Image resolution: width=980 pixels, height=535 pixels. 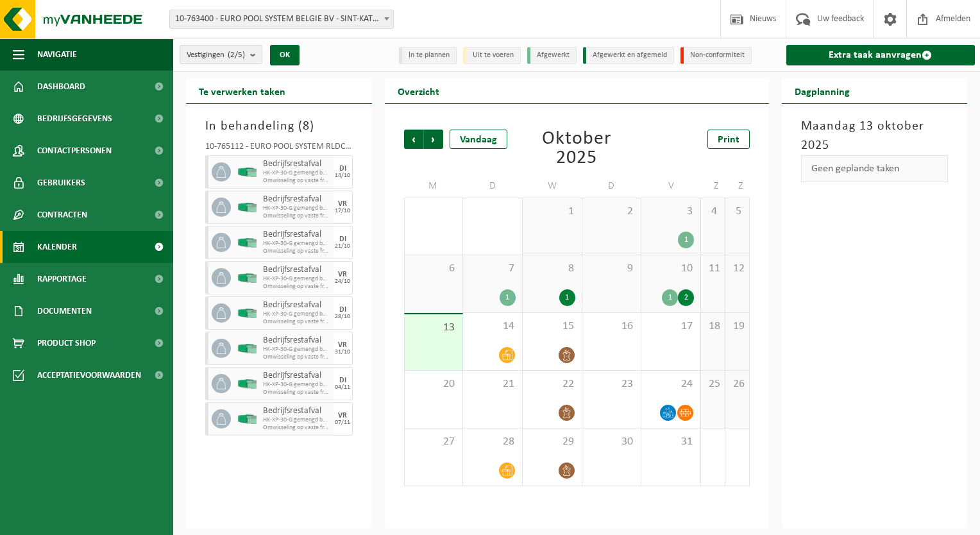 I want to click on td: V, so click(x=671, y=186).